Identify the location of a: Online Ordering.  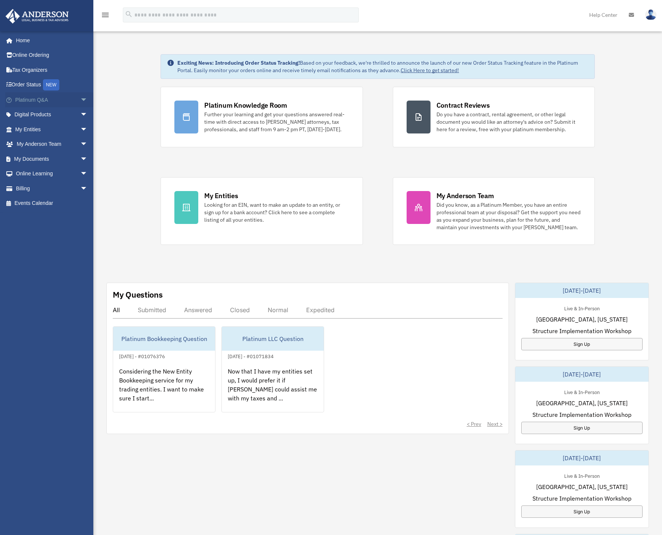
(52, 55).